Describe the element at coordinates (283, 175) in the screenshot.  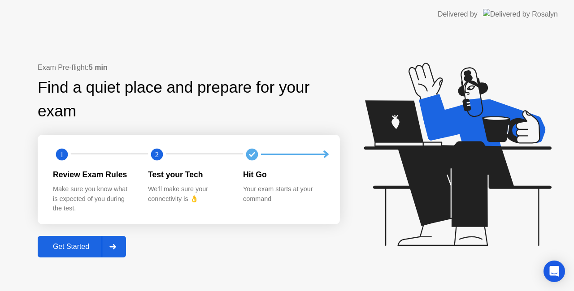
I see `div: Hit Go` at that location.